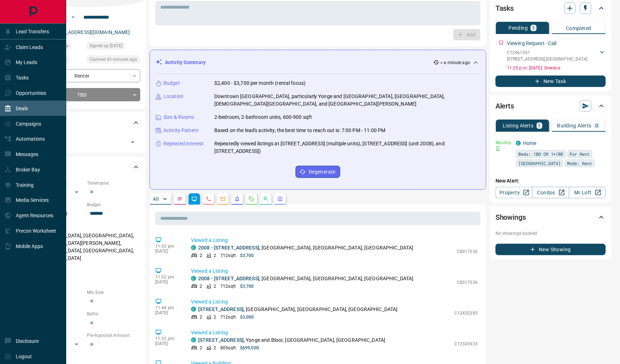  What do you see at coordinates (574, 126) in the screenshot?
I see `p: Building Alerts` at bounding box center [574, 126].